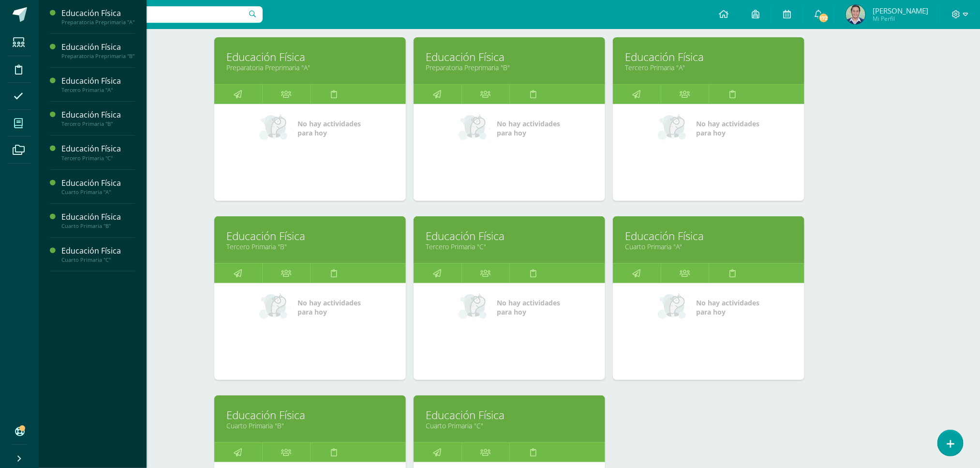 The width and height of the screenshot is (980, 468). I want to click on div: Tercero Primaria "A", so click(98, 90).